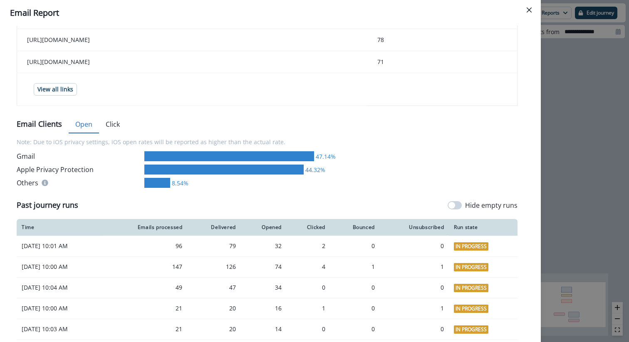  I want to click on button: Click, so click(113, 125).